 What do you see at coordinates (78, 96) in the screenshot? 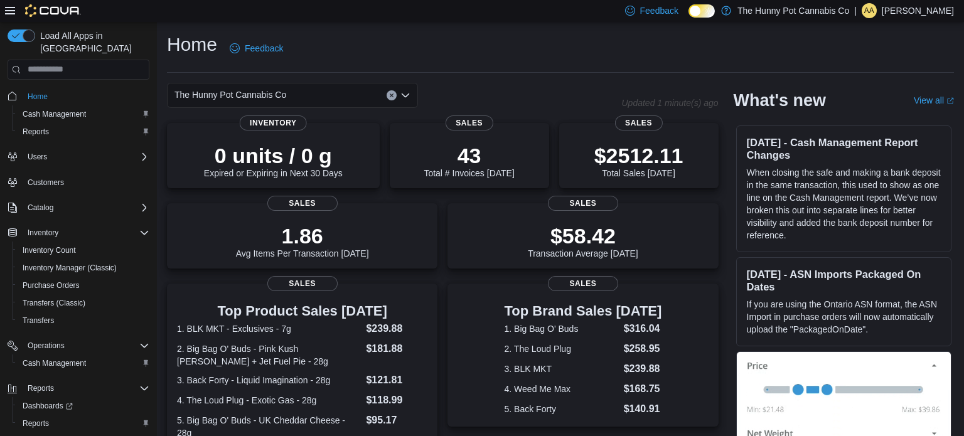
I see `button: Home` at bounding box center [78, 96].